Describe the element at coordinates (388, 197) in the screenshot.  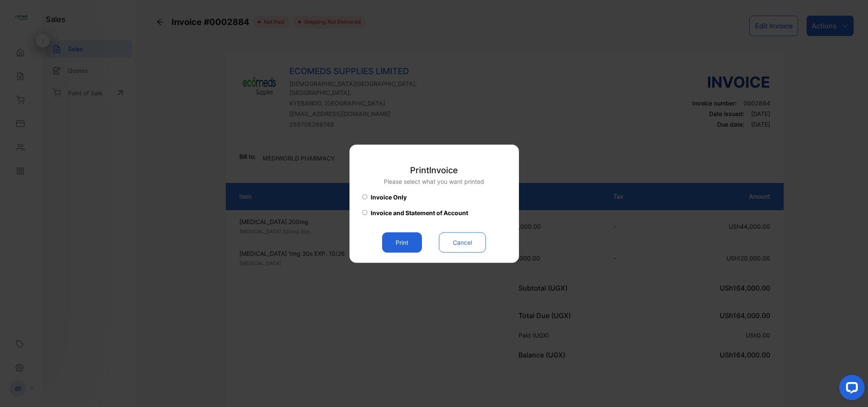
I see `span: Invoice Only` at that location.